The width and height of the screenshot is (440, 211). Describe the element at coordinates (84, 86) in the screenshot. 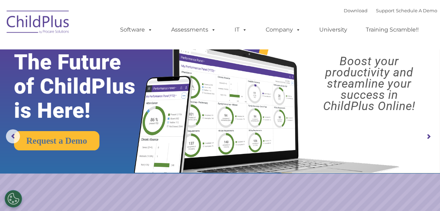

I see `rs-layer: The Future of ChildPlus is Here!` at that location.